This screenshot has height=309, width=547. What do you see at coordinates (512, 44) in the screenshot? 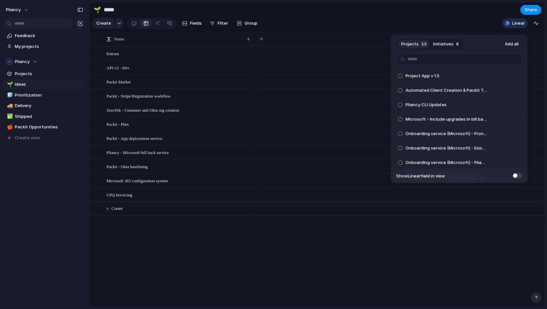
I see `button: Add all` at bounding box center [512, 44].